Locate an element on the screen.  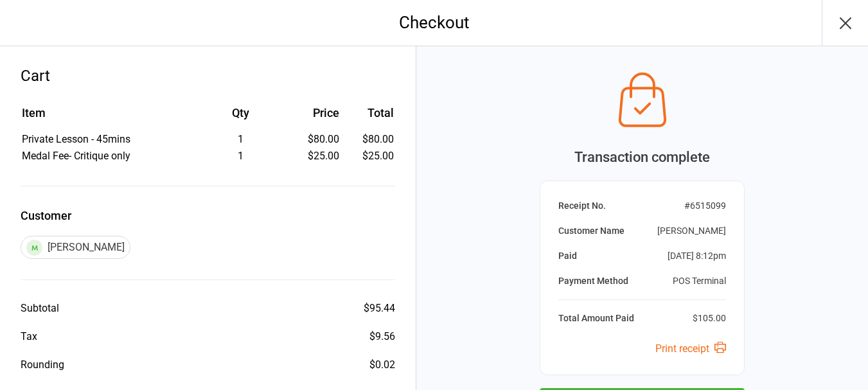
span: Private Lesson - 45mins is located at coordinates (76, 139).